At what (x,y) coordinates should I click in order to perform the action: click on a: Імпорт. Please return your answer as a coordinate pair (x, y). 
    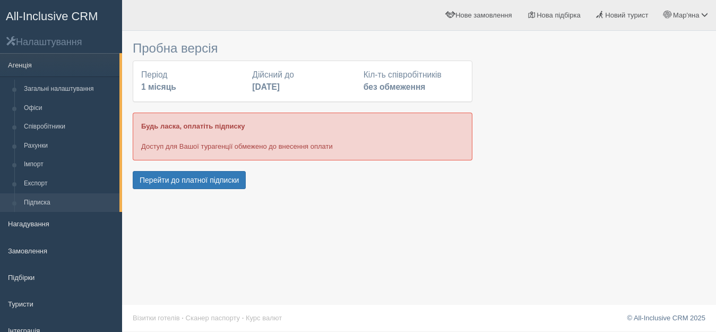
    Looking at the image, I should click on (69, 165).